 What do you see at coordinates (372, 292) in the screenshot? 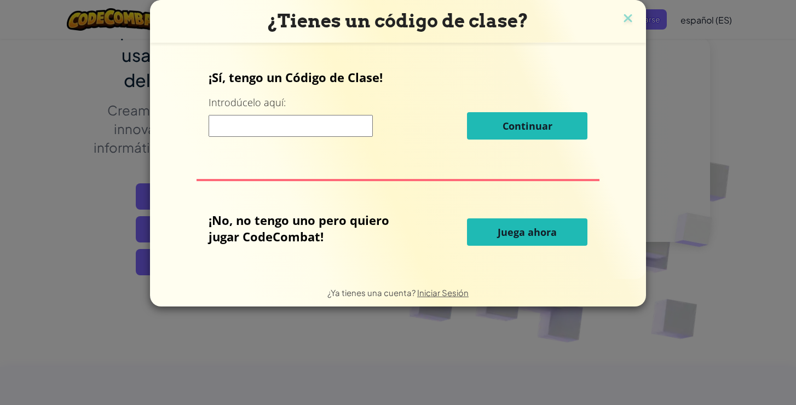
I see `span: ¿Ya tienes una cuenta?` at bounding box center [372, 292].